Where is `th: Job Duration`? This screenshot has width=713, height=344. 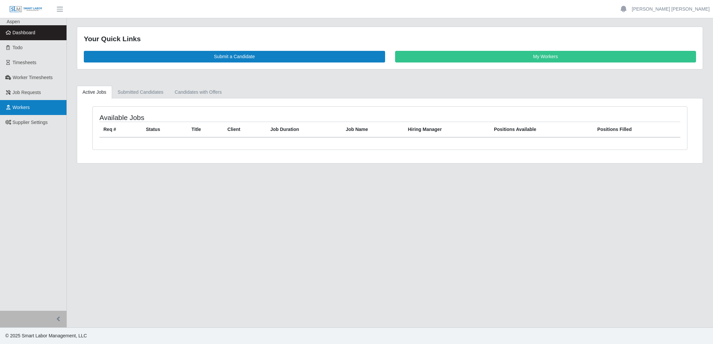 th: Job Duration is located at coordinates (304, 129).